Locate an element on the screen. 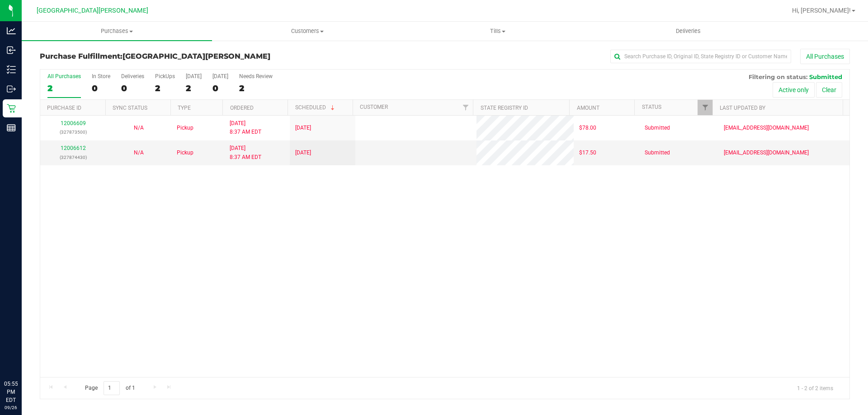 The width and height of the screenshot is (868, 415). a: Last Updated By is located at coordinates (742, 107).